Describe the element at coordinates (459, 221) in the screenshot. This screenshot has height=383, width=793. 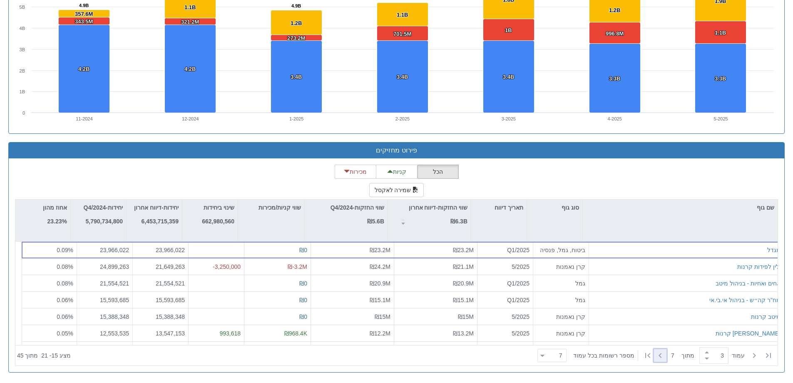
I see `strong: ₪6.3B` at that location.